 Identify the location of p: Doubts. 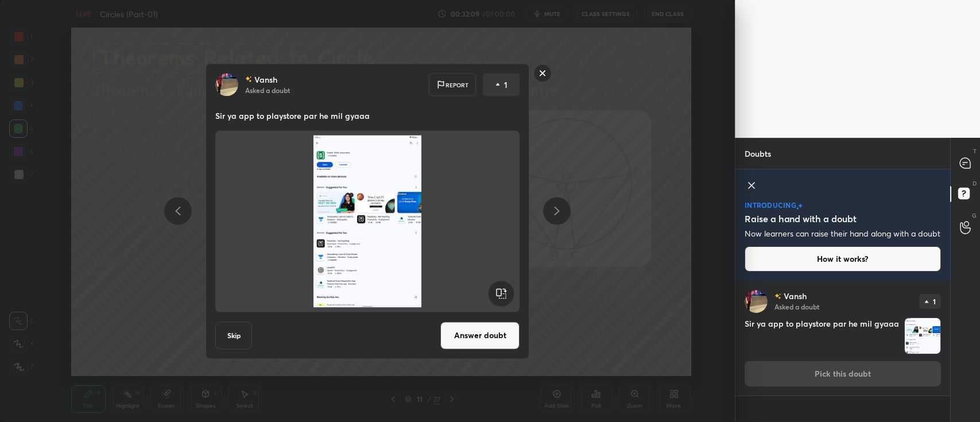
(758, 154).